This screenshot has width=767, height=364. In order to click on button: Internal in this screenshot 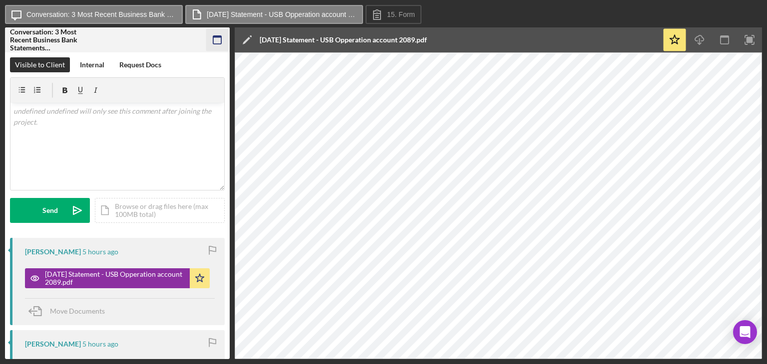, I will do `click(92, 65)`.